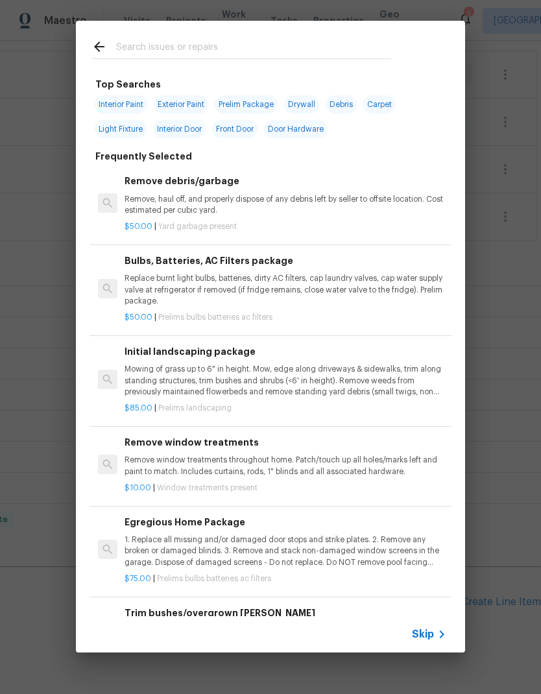  What do you see at coordinates (285, 466) in the screenshot?
I see `p: Remove window treatments throughout home. Patch/touch up all holes/marks left and paint to match....` at bounding box center [285, 466].